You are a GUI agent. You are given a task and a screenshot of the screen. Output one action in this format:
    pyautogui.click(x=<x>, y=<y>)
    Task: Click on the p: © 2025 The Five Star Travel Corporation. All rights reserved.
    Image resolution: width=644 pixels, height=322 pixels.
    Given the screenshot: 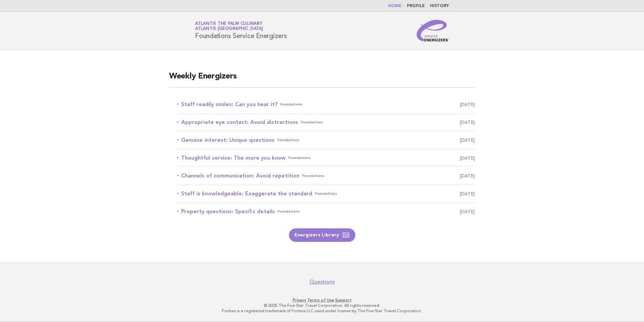 What is the action you would take?
    pyautogui.click(x=322, y=306)
    